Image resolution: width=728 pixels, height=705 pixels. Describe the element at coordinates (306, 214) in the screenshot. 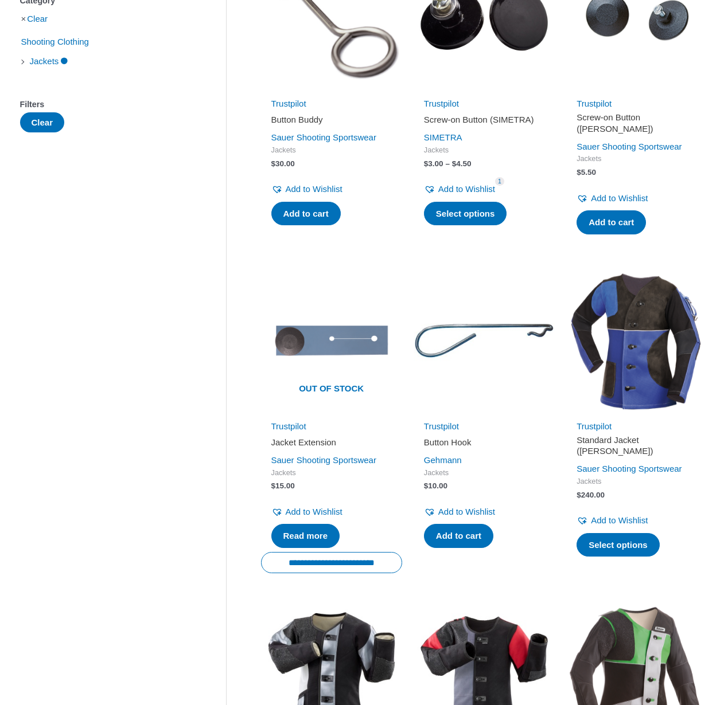

I see `a: Add to cart: “Button Buddy”` at that location.